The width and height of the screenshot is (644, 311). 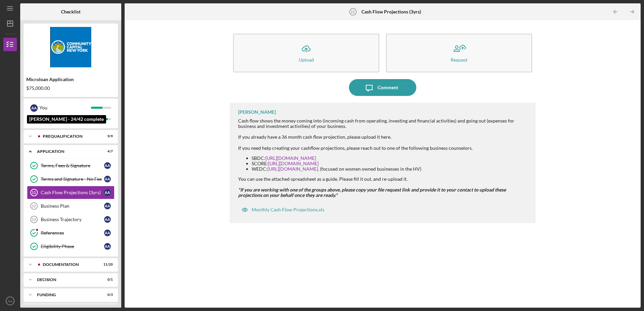 What do you see at coordinates (70, 192) in the screenshot?
I see `a: 11Cash Flow Projections (3yrs)AA` at bounding box center [70, 192].